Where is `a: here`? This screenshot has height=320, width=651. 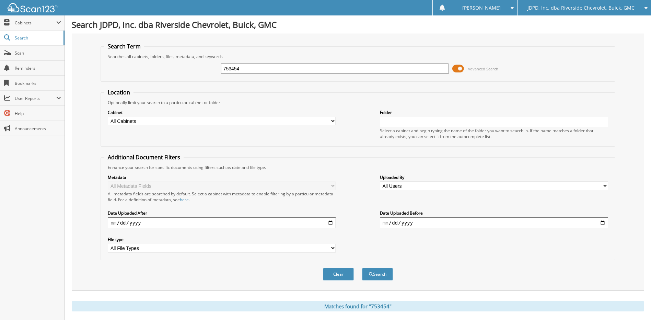
a: here is located at coordinates (184, 199).